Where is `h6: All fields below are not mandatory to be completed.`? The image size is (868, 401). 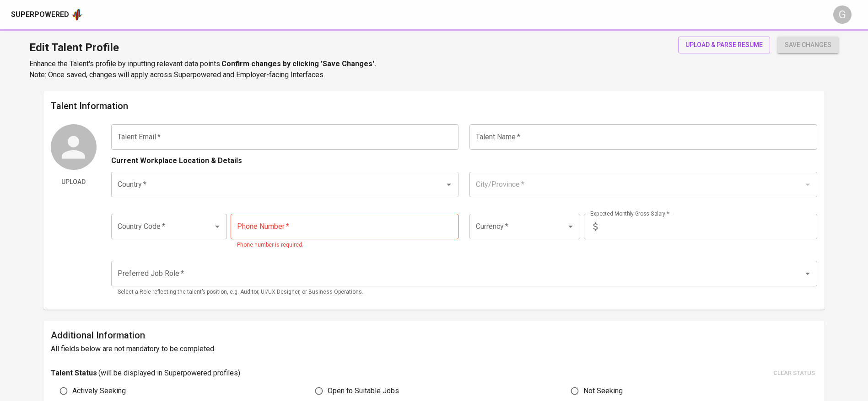
h6: All fields below are not mandatory to be completed. is located at coordinates (434, 349).